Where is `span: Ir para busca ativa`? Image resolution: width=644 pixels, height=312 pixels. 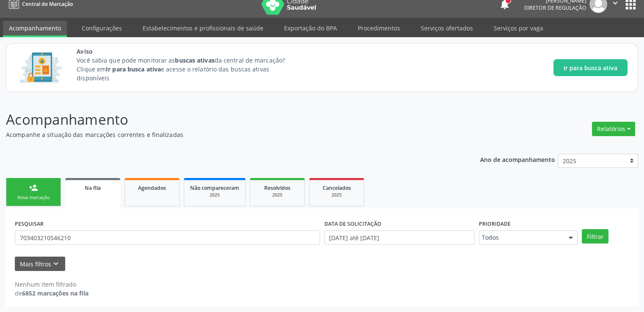 span: Ir para busca ativa is located at coordinates (590, 68).